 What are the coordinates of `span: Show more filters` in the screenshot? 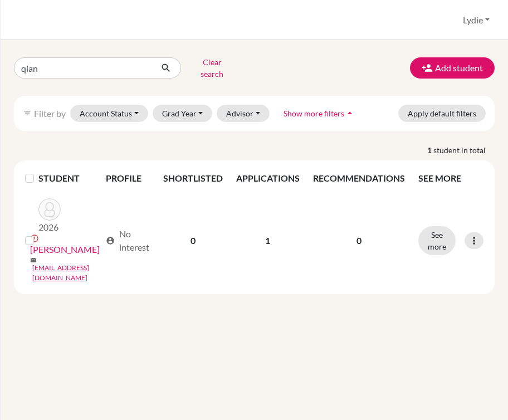 It's located at (314, 113).